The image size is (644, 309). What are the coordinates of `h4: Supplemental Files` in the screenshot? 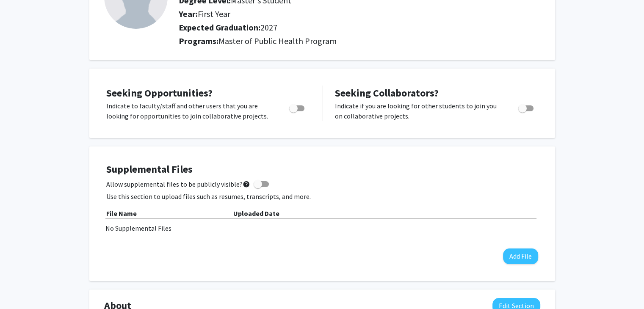 It's located at (323, 169).